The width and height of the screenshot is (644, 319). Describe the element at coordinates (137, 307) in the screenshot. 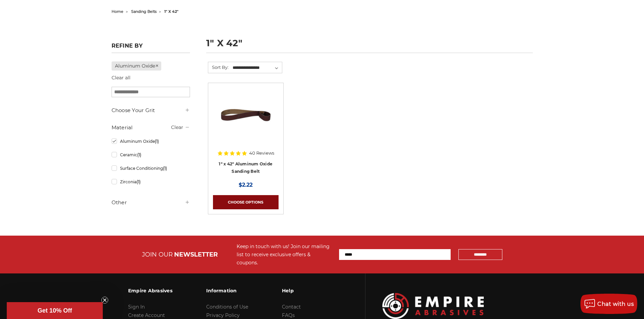

I see `a: Sign In` at that location.